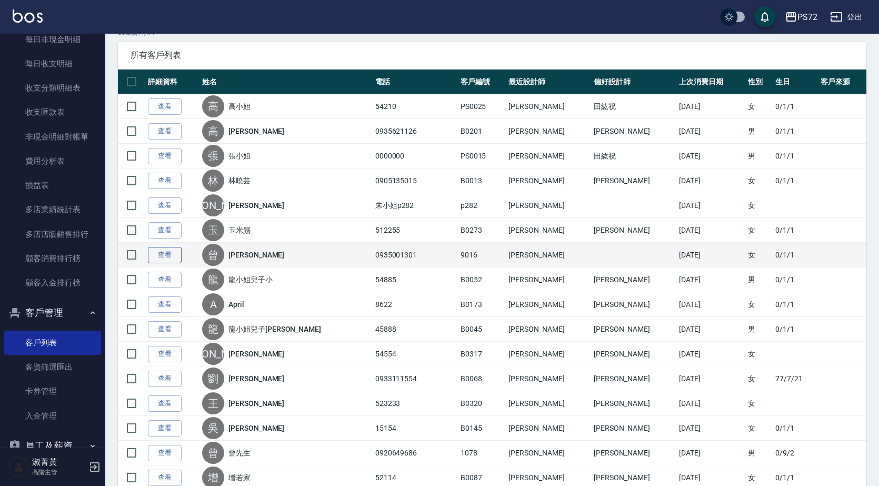  I want to click on th: 最近設計師, so click(549, 82).